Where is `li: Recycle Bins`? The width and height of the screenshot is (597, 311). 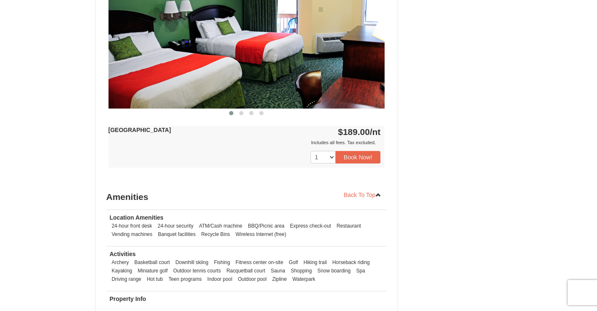
li: Recycle Bins is located at coordinates (215, 234).